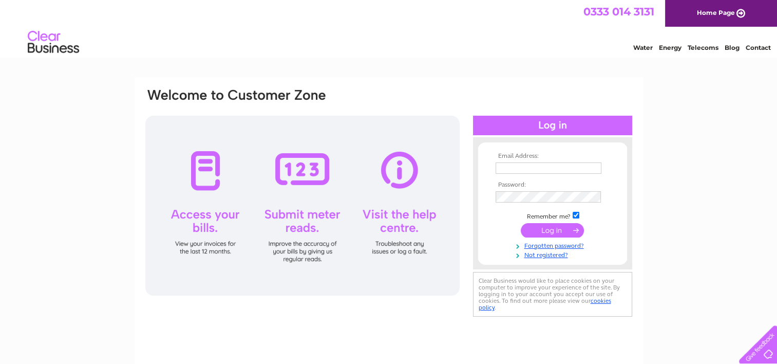  What do you see at coordinates (732, 47) in the screenshot?
I see `a: Blog` at bounding box center [732, 47].